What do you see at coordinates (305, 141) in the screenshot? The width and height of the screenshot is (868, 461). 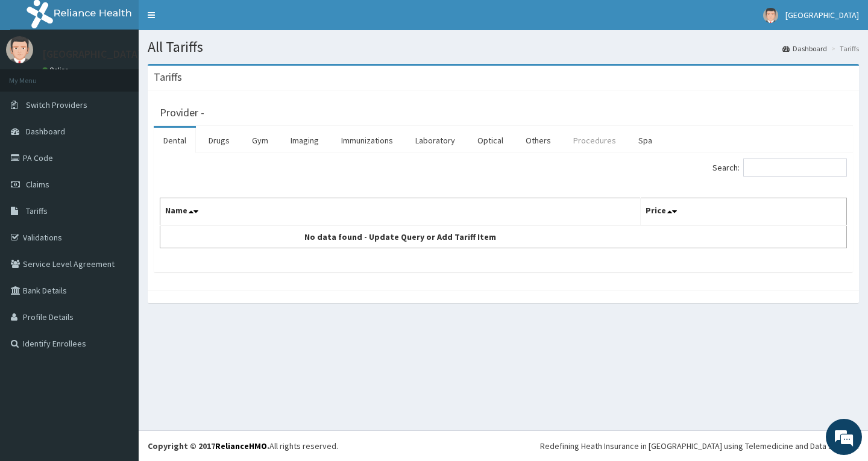 I see `a: Imaging` at bounding box center [305, 141].